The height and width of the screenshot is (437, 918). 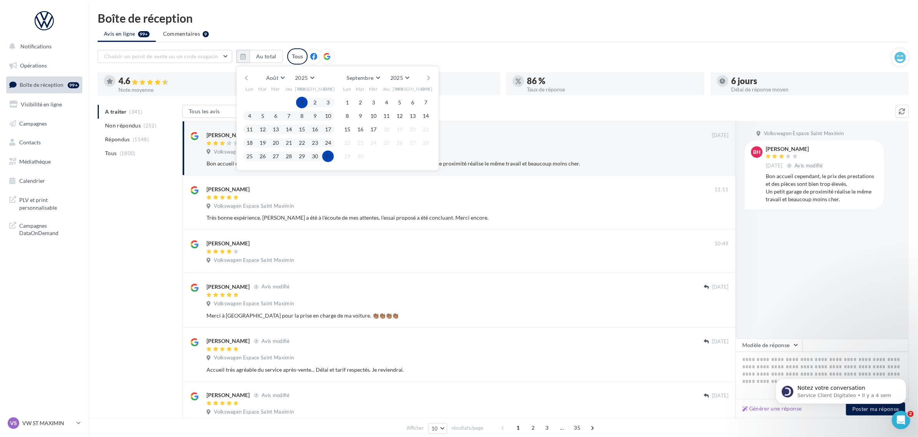 I want to click on span: Campagnes DataOnDemand, so click(x=49, y=229).